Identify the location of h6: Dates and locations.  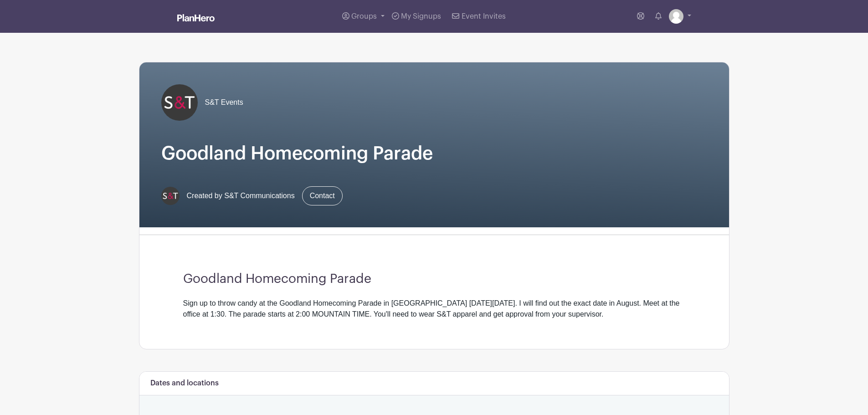
(185, 383).